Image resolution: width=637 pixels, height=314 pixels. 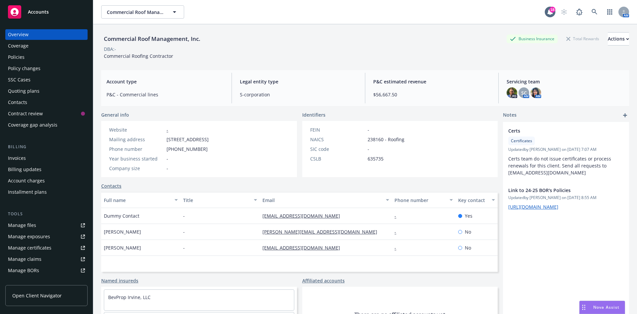 What do you see at coordinates (298, 94) in the screenshot?
I see `span: S-corporation` at bounding box center [298, 94].